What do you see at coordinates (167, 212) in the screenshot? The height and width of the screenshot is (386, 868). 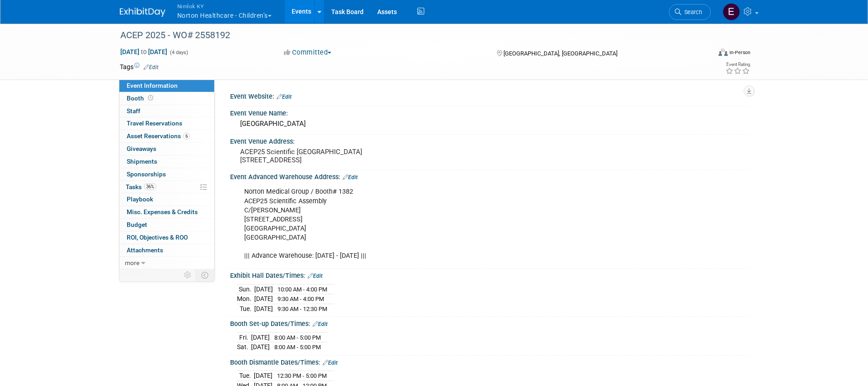 I see `a: Misc. Expenses & Credits` at bounding box center [167, 212].